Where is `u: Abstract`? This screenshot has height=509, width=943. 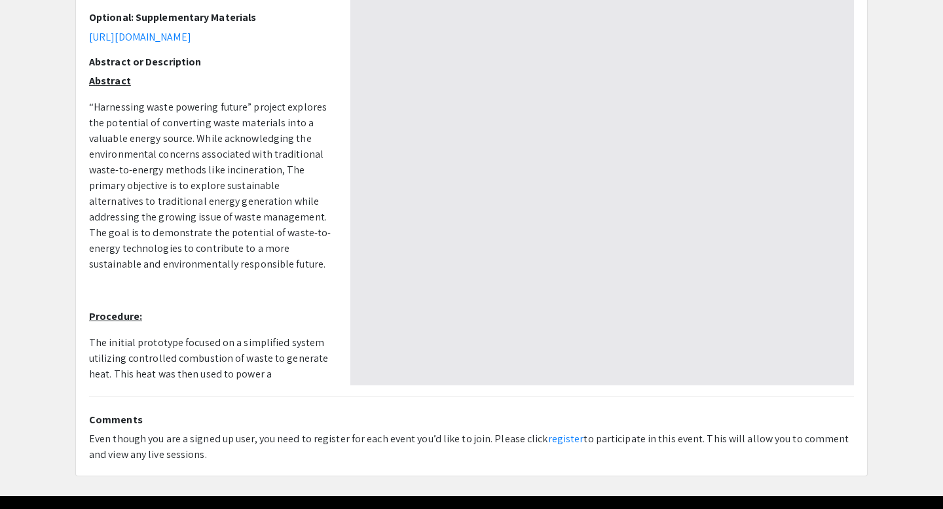 u: Abstract is located at coordinates (110, 81).